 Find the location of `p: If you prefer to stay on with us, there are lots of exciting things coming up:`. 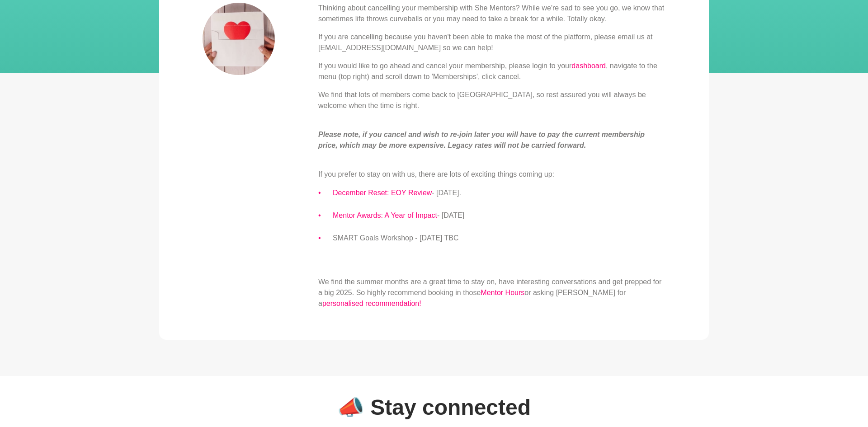

p: If you prefer to stay on with us, there are lots of exciting things coming up: is located at coordinates (492, 169).